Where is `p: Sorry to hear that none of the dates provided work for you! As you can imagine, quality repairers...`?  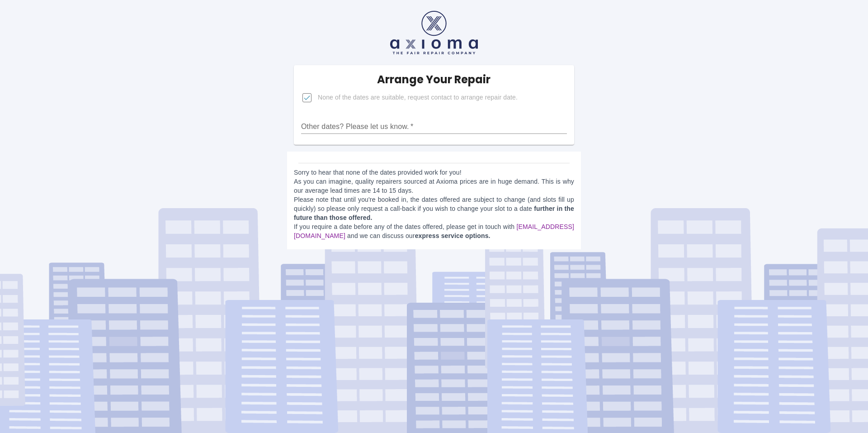 p: Sorry to hear that none of the dates provided work for you! As you can imagine, quality repairers... is located at coordinates (434, 204).